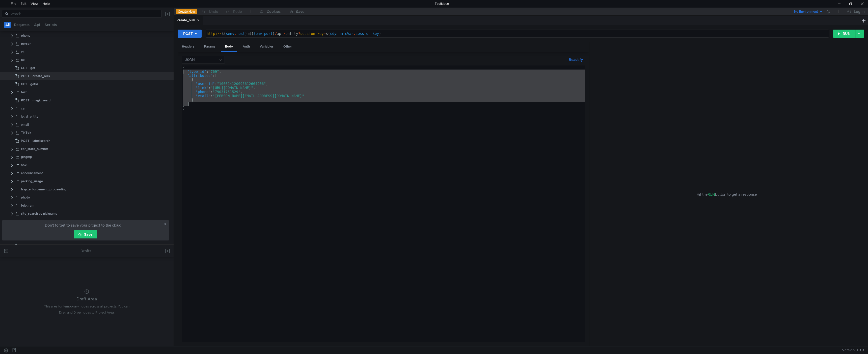 Image resolution: width=868 pixels, height=354 pixels. What do you see at coordinates (214, 12) in the screenshot?
I see `div: Undo` at bounding box center [214, 12].